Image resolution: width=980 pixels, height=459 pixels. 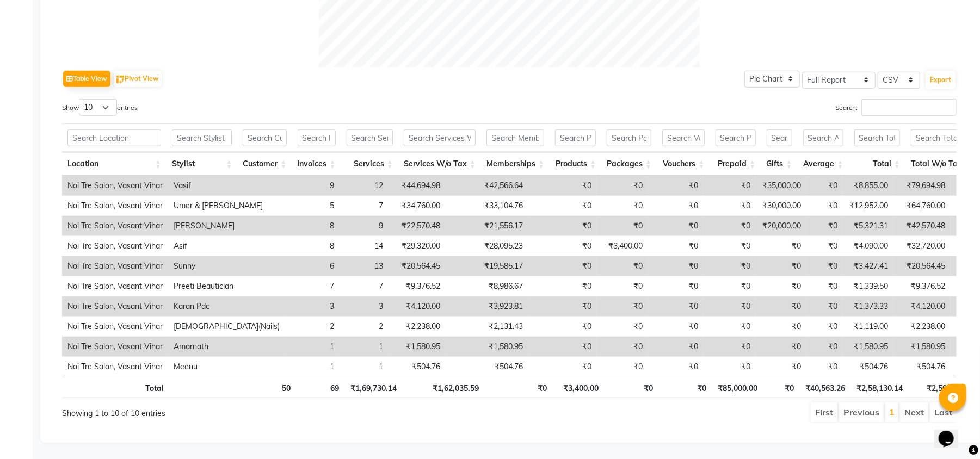 What do you see at coordinates (417, 185) in the screenshot?
I see `td: ₹44,694.98` at bounding box center [417, 185].